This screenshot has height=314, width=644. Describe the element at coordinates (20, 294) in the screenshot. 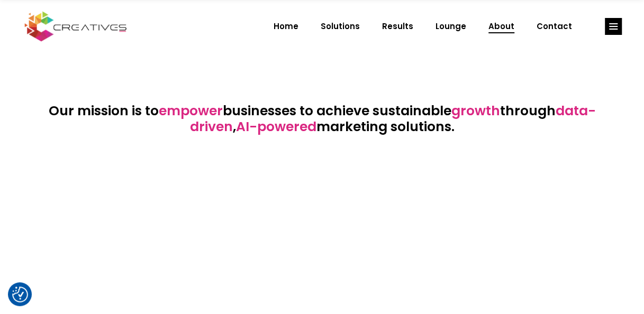

I see `button: Consent Preferences` at that location.